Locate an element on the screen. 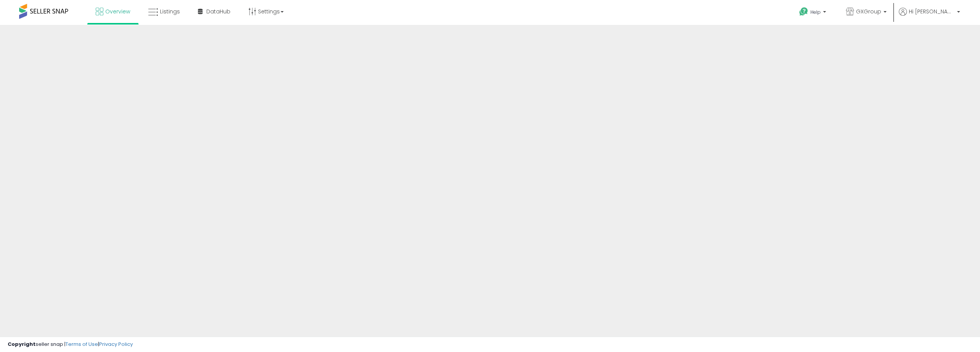 This screenshot has height=352, width=980. span: GXGroup is located at coordinates (868, 11).